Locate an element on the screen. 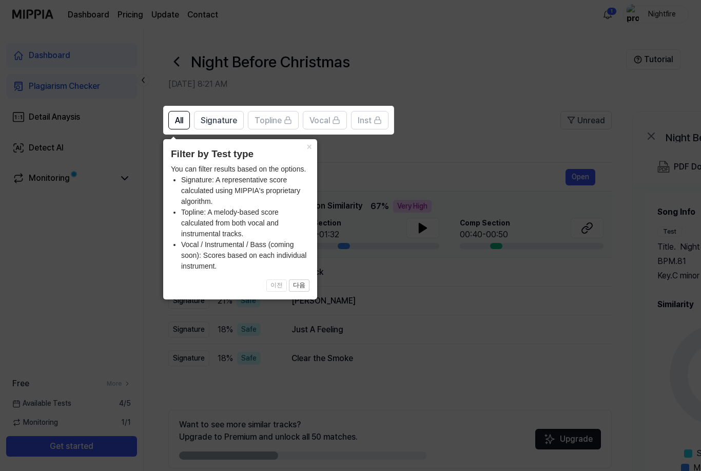 The height and width of the screenshot is (471, 701). li: Topline: A melody-based score calculated from both vocal and instrumental tracks. is located at coordinates (245, 223).